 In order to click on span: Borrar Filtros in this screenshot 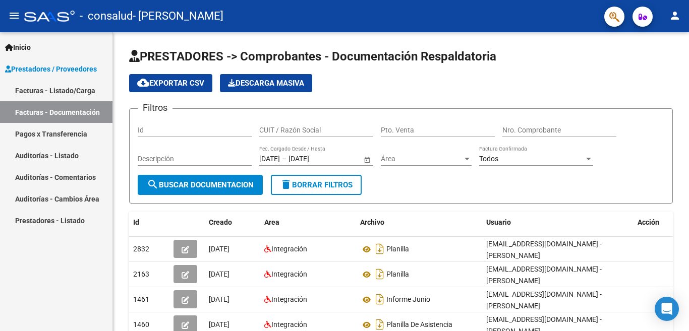, I will do `click(316, 185)`.